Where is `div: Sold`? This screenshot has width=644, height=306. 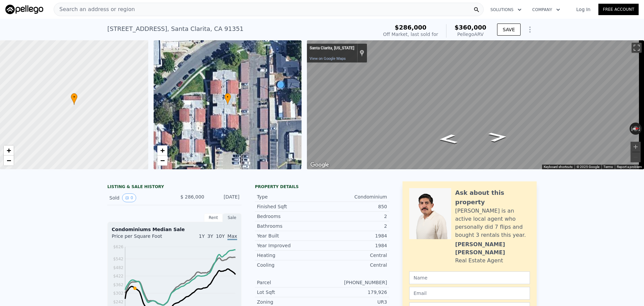 div: Sold is located at coordinates (139, 198).